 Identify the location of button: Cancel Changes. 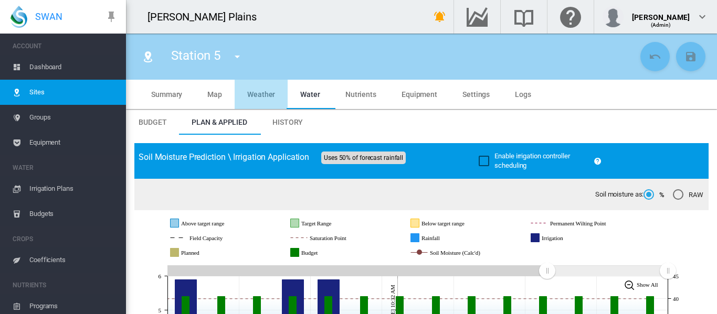
(655, 57).